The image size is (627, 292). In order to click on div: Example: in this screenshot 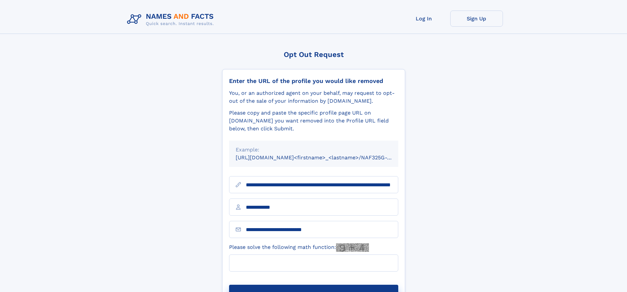, I will do `click(314, 150)`.